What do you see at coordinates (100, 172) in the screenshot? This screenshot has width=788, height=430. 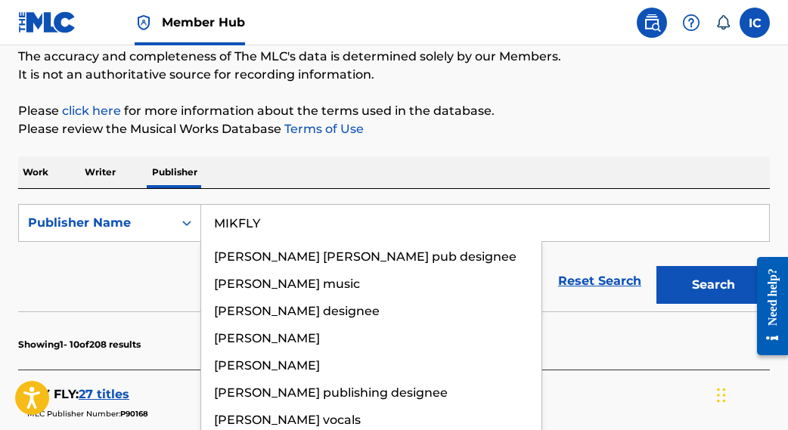 I see `p: Writer` at bounding box center [100, 172].